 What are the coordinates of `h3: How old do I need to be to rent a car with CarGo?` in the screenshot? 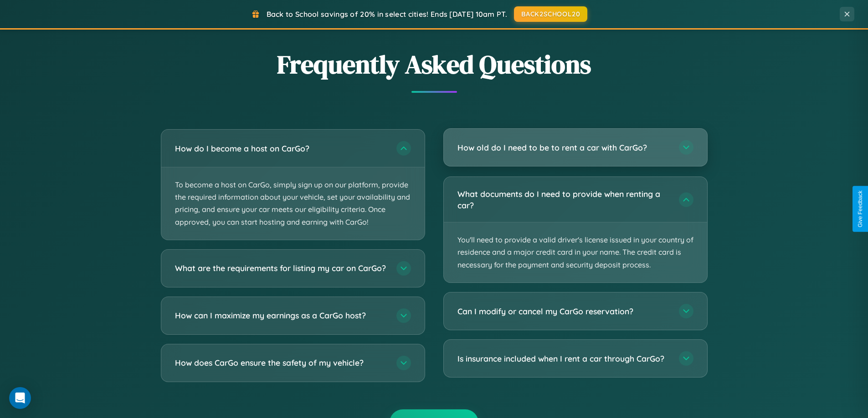 It's located at (564, 148).